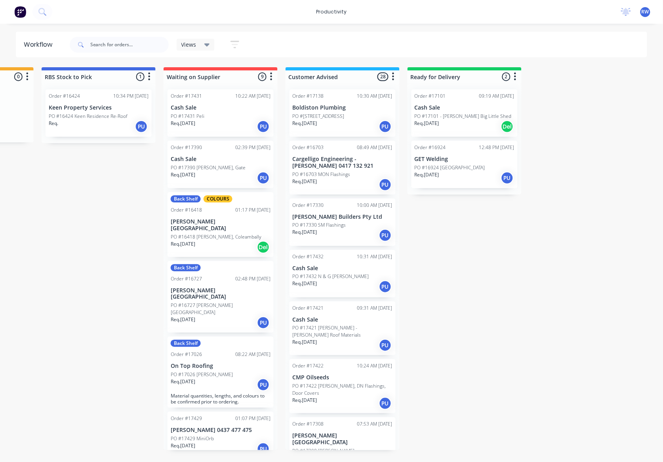  What do you see at coordinates (464, 159) in the screenshot?
I see `p: GET Welding` at bounding box center [464, 159].